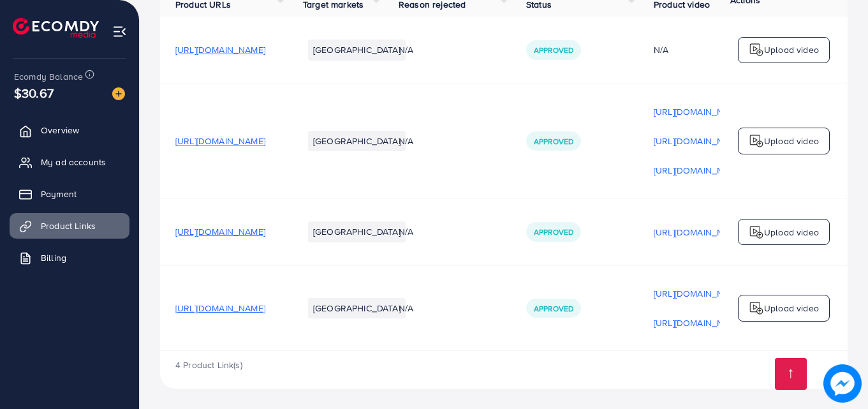 The image size is (868, 409). What do you see at coordinates (120, 31) in the screenshot?
I see `img: menu` at bounding box center [120, 31].